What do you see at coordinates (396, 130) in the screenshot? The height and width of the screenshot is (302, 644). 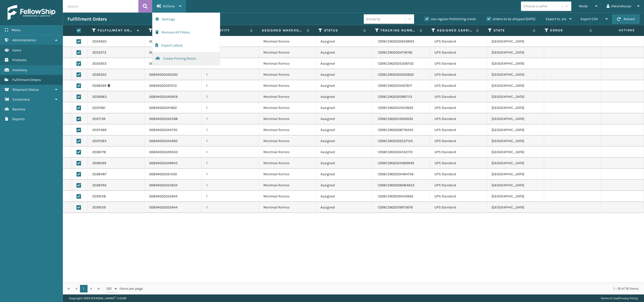 I see `a: 1ZB8C5902008718245` at bounding box center [396, 130].